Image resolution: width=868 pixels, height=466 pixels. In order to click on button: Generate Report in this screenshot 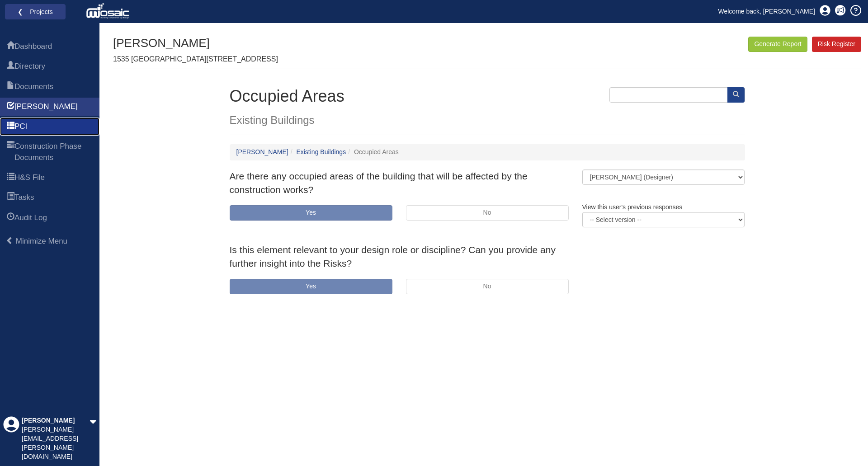, I will do `click(778, 44)`.